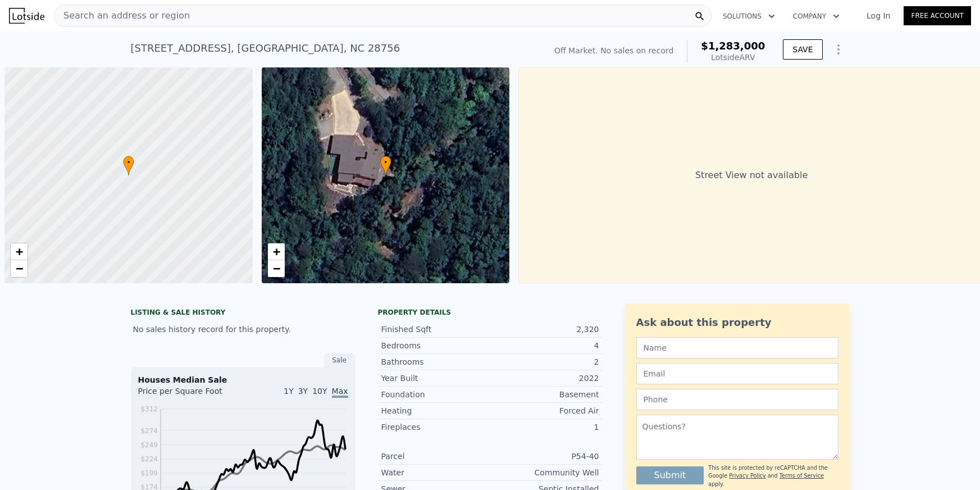  What do you see at coordinates (545, 345) in the screenshot?
I see `div: 4` at bounding box center [545, 345].